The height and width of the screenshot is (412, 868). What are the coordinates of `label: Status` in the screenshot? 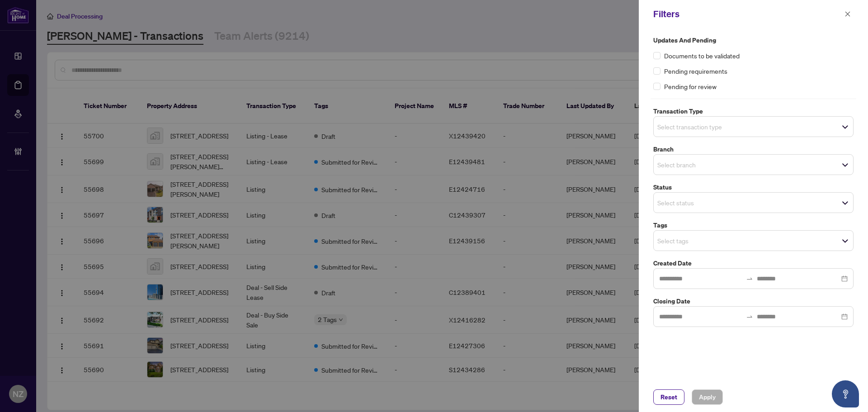 It's located at (753, 187).